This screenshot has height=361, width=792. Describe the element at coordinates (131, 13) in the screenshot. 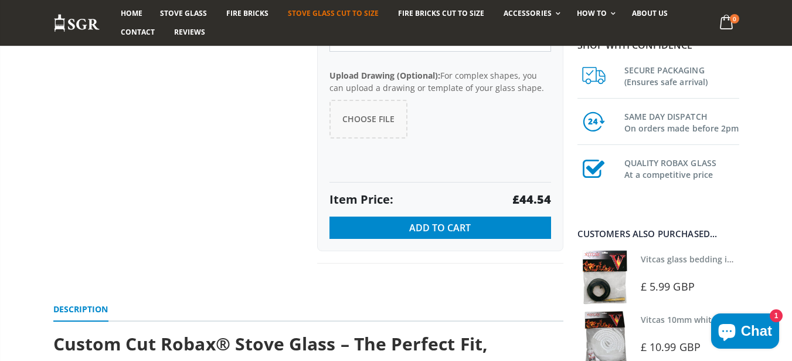

I see `a: Home` at that location.